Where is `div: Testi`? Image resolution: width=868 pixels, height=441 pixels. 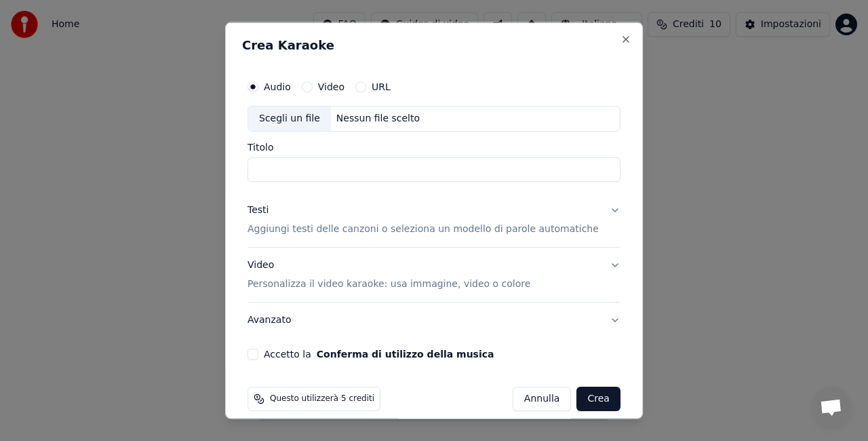
div: Testi is located at coordinates (257, 210).